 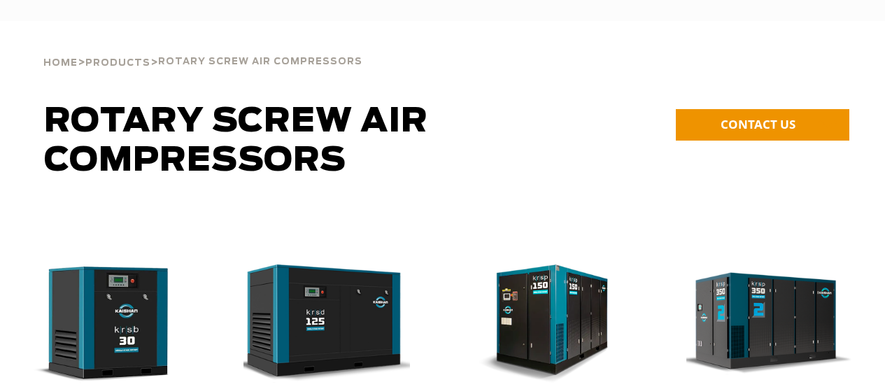 I want to click on img: krsp150, so click(x=543, y=324).